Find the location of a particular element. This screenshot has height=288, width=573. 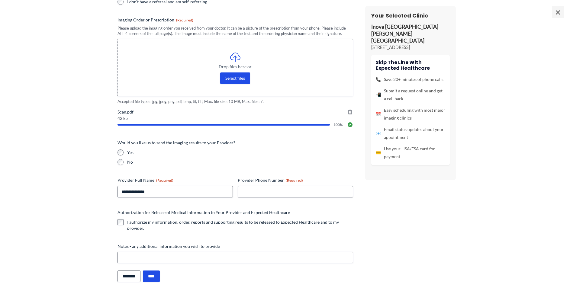

legend: Authorization for Release of Medical Information to Your Provider and Expected Healthcare is located at coordinates (203, 213).